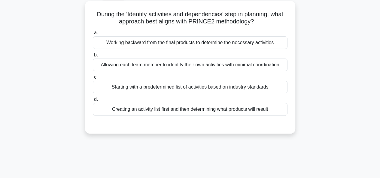  What do you see at coordinates (96, 55) in the screenshot?
I see `span: b.` at bounding box center [96, 55].